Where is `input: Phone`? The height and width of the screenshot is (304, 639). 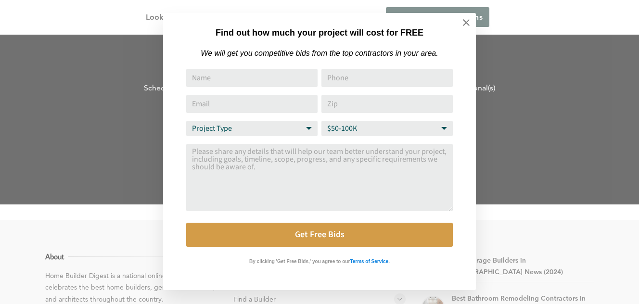 input: Phone is located at coordinates (387, 78).